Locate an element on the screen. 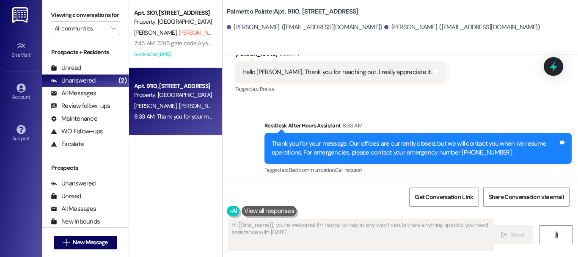  div: Prospects is located at coordinates (85, 168).